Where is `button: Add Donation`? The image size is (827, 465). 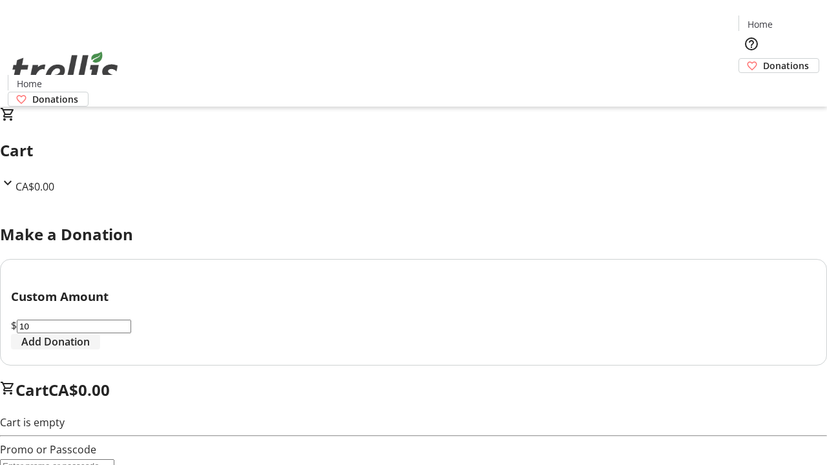
button: Add Donation is located at coordinates (56, 342).